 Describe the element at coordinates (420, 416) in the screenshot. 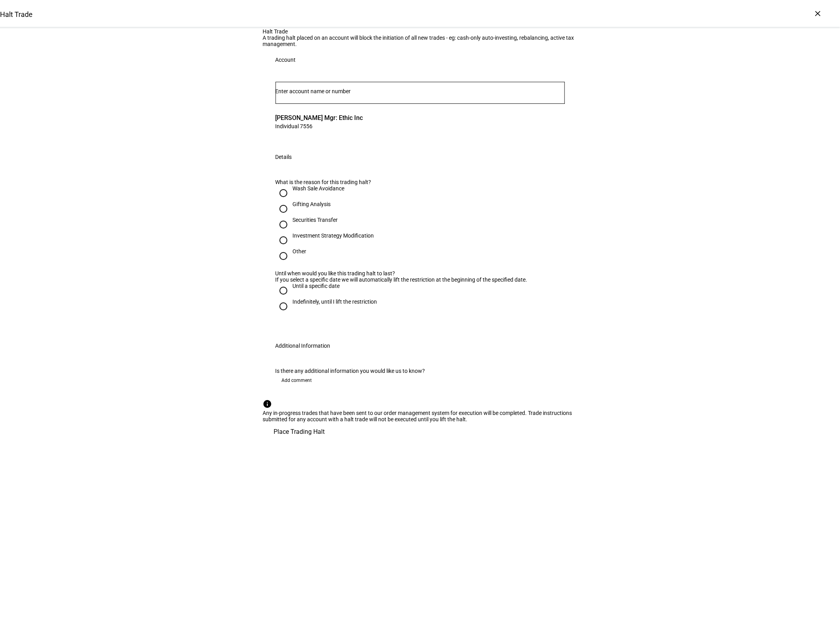

I see `div: Any in-progress trades that have been sent to our order management system for execution will be c...` at that location.